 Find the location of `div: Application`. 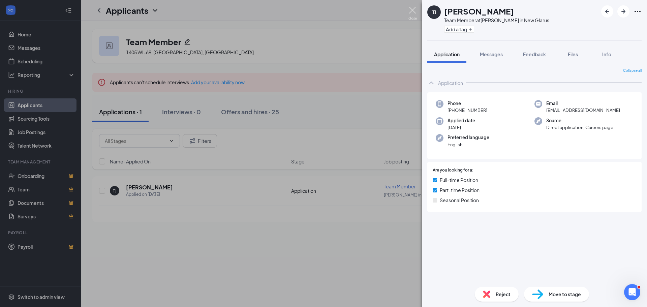

div: Application is located at coordinates (451, 83).